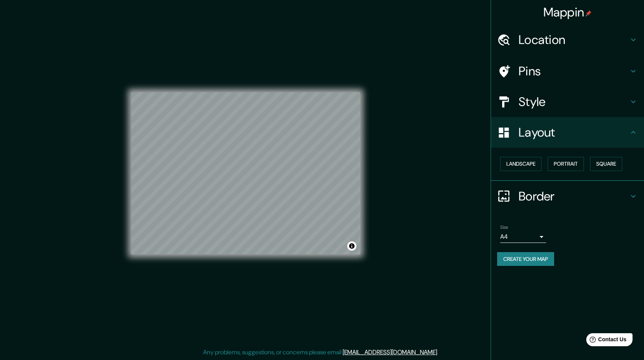  What do you see at coordinates (574, 102) in the screenshot?
I see `h4: Style` at bounding box center [574, 102].